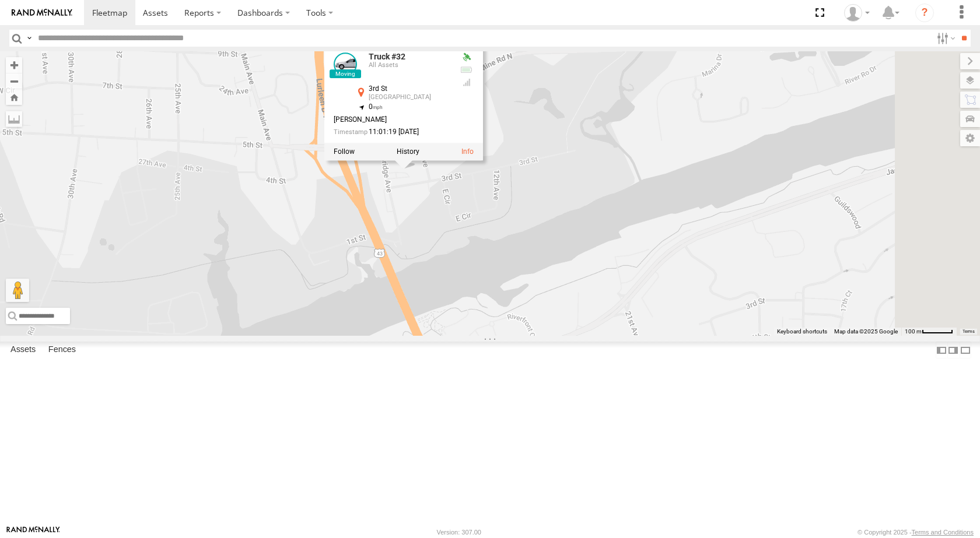 This screenshot has width=980, height=538. What do you see at coordinates (466, 83) in the screenshot?
I see `div: GSM Signal = 4` at bounding box center [466, 83].